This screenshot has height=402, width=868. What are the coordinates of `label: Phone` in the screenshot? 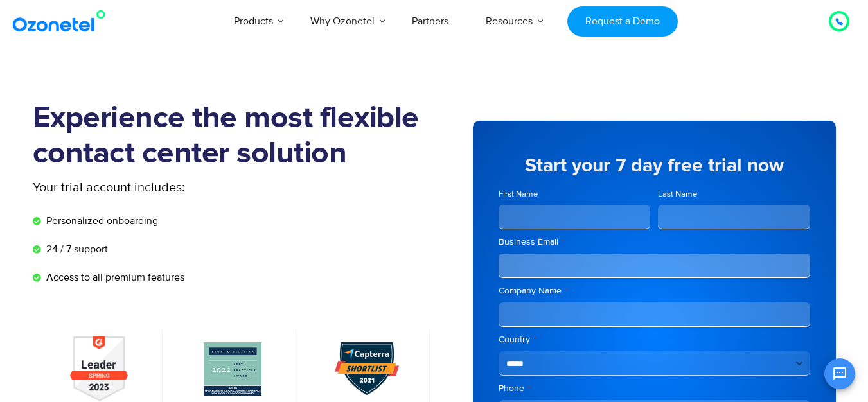 It's located at (653, 388).